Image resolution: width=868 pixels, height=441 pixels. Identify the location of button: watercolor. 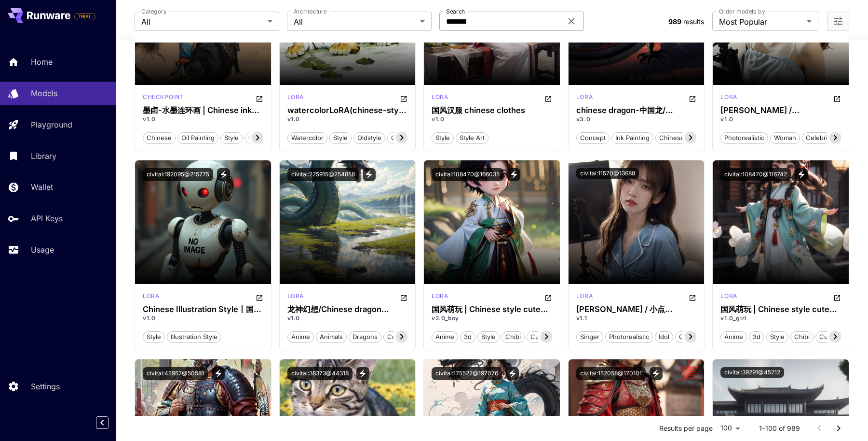
(307, 137).